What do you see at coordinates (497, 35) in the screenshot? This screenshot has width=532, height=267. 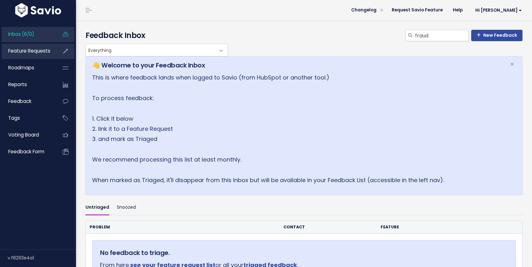 I see `a: New Feedback` at bounding box center [497, 35].